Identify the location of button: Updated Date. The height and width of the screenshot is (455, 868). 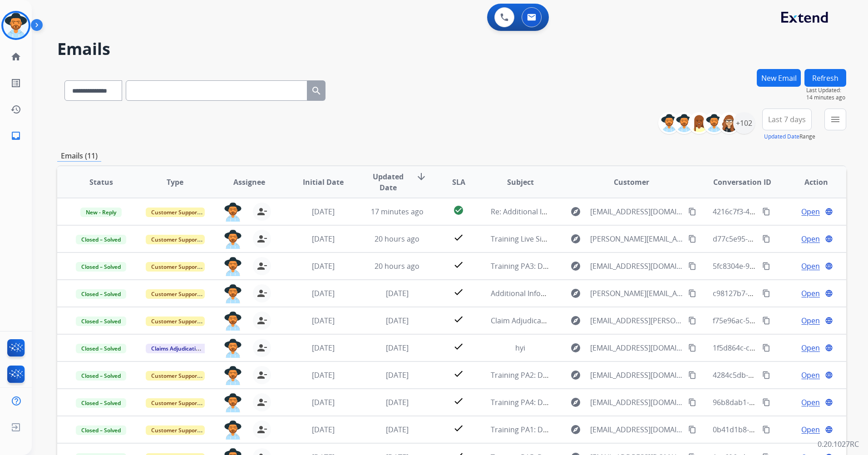
(782, 137).